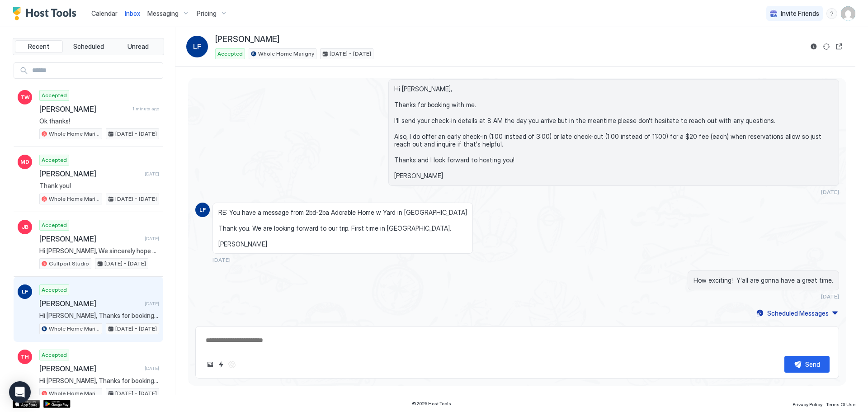 Image resolution: width=868 pixels, height=412 pixels. Describe the element at coordinates (132, 13) in the screenshot. I see `a: Inbox` at that location.